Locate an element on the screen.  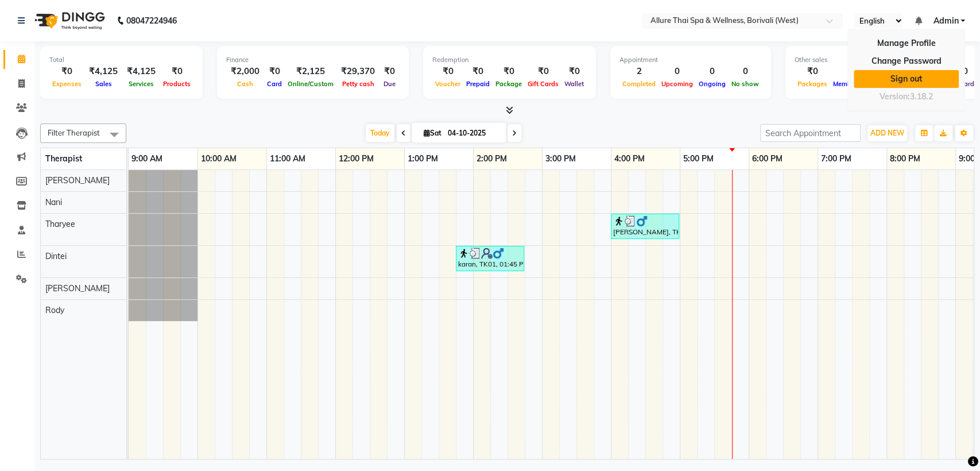
span: Wallet is located at coordinates (574, 84).